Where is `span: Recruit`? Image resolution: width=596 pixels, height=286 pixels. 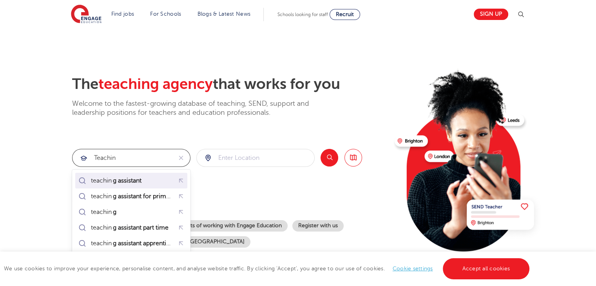 span: Recruit is located at coordinates (345, 14).